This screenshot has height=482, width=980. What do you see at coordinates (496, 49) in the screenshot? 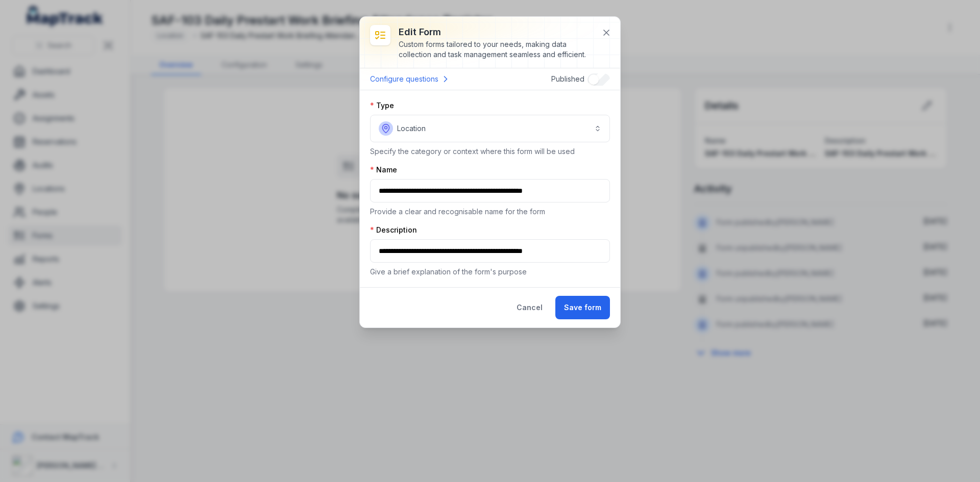
I see `div: Custom forms tailored to your needs, making data collection and task management seamless and effi...` at bounding box center [496, 49].